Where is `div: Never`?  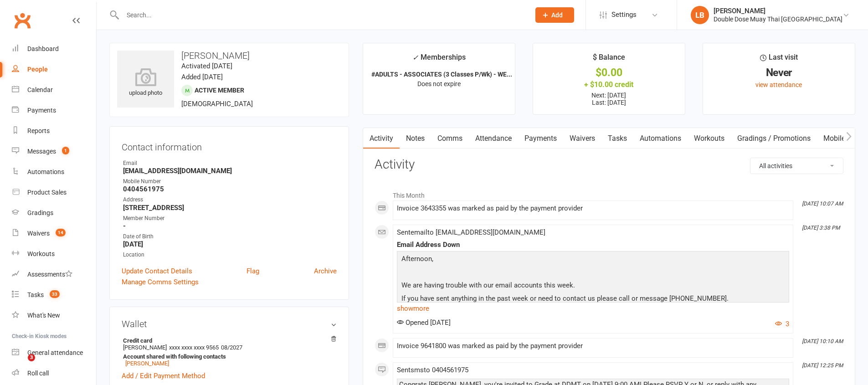
div: Never is located at coordinates (778, 73).